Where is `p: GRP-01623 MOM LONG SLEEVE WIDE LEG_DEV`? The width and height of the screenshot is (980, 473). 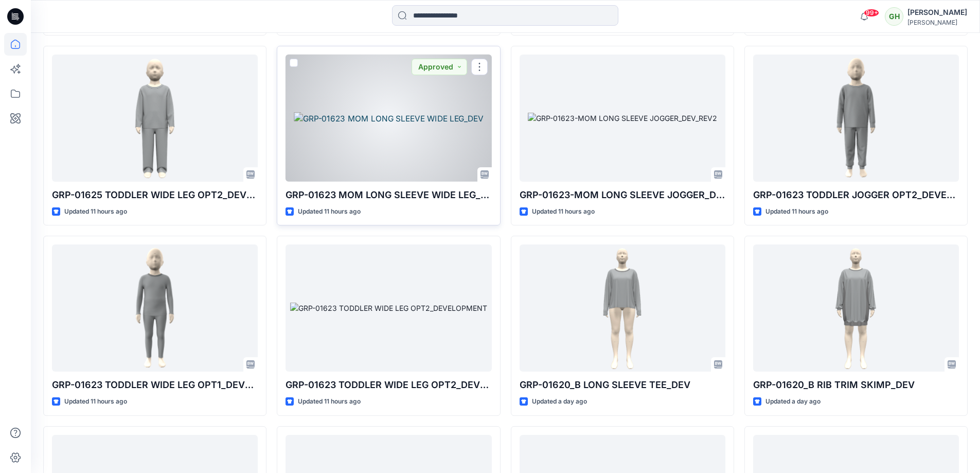 p: GRP-01623 MOM LONG SLEEVE WIDE LEG_DEV is located at coordinates (389, 195).